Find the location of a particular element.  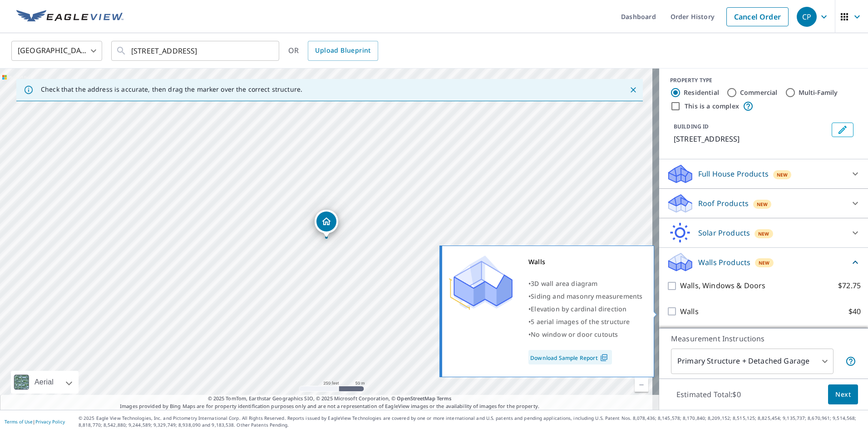

p: BUILDING ID is located at coordinates (691, 127).